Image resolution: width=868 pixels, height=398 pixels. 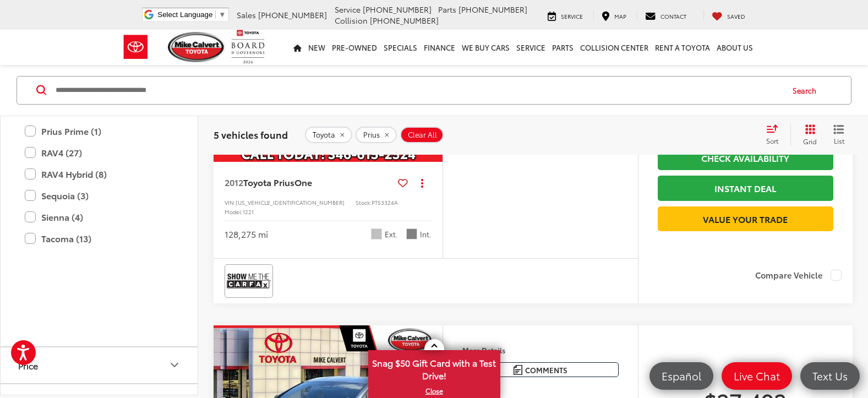 I want to click on label: RAV4 Hybrid (8), so click(x=99, y=174).